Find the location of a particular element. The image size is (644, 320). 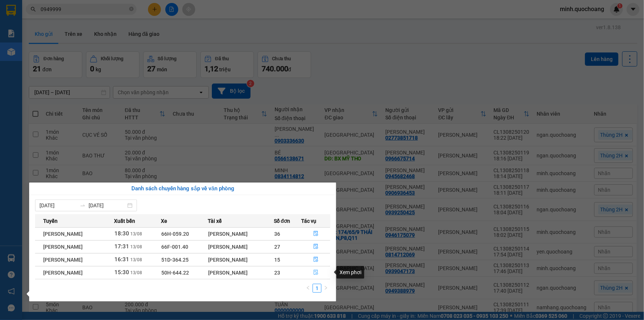

button: right is located at coordinates (326, 288).